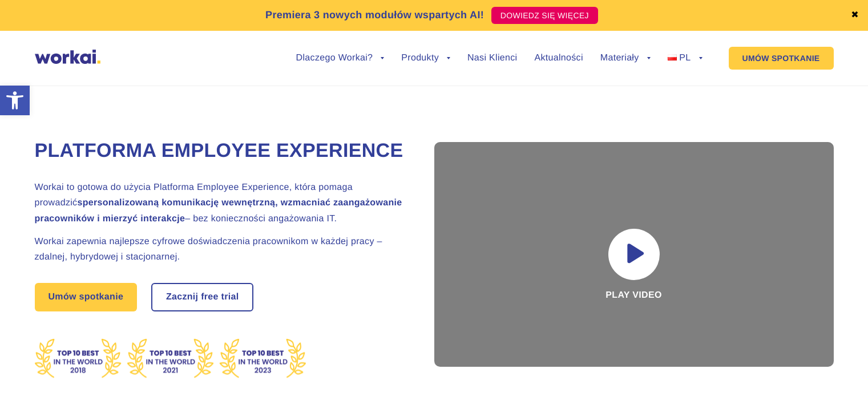  I want to click on a: Materiały, so click(625, 58).